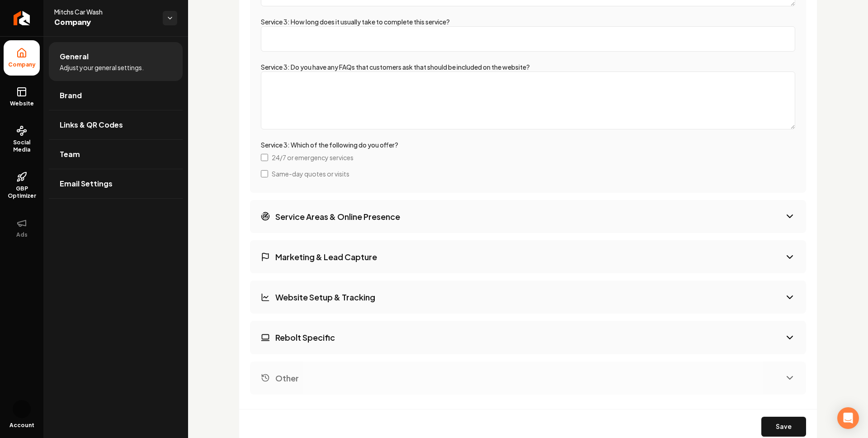 The width and height of the screenshot is (868, 438). What do you see at coordinates (265, 157) in the screenshot?
I see `input: 24/7 or emergency services` at bounding box center [265, 157].